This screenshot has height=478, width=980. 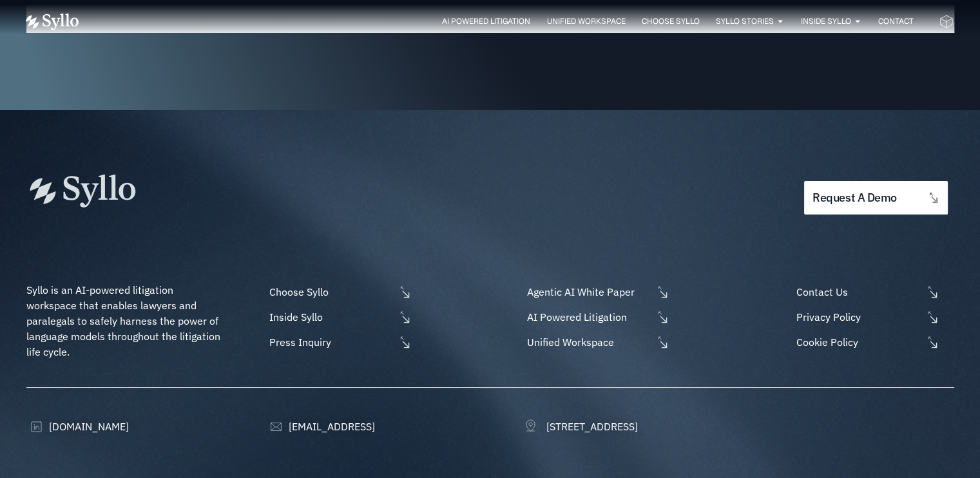 What do you see at coordinates (876, 198) in the screenshot?
I see `a: request a demo` at bounding box center [876, 198].